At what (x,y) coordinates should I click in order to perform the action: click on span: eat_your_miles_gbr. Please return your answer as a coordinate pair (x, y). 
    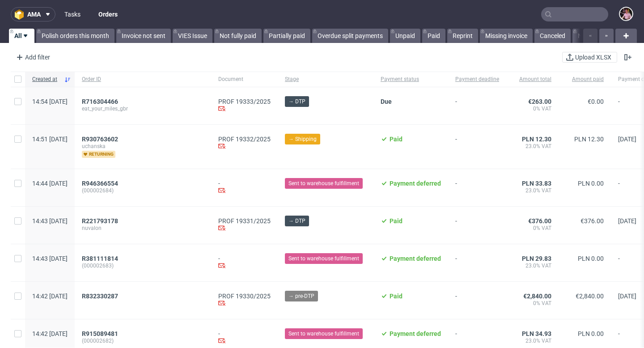
    Looking at the image, I should click on (143, 108).